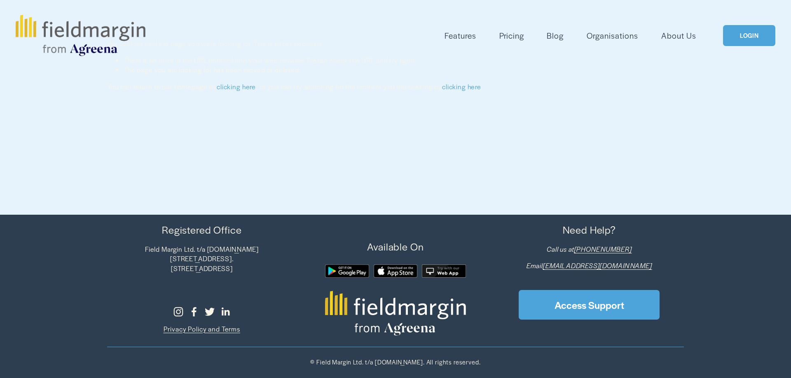 The height and width of the screenshot is (378, 791). Describe the element at coordinates (395, 247) in the screenshot. I see `p: Available On` at that location.